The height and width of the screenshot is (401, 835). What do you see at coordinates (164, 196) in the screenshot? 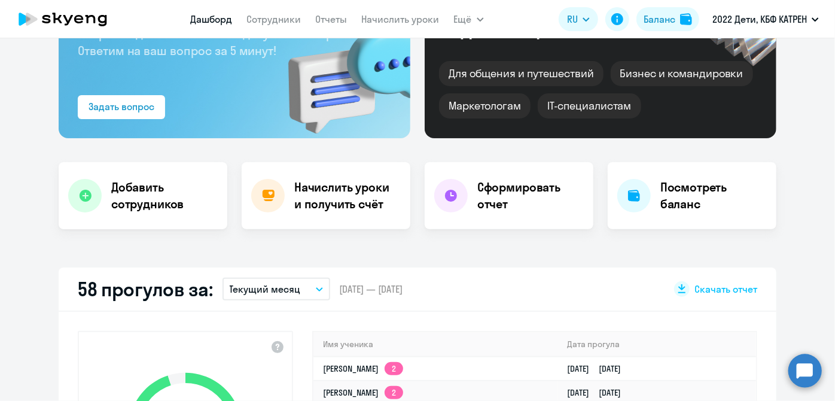
I see `h4: Добавить сотрудников` at bounding box center [164, 196].